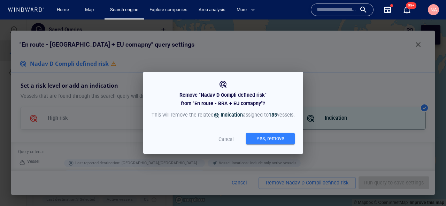 This screenshot has width=446, height=206. Describe the element at coordinates (433, 10) in the screenshot. I see `span: NA` at that location.